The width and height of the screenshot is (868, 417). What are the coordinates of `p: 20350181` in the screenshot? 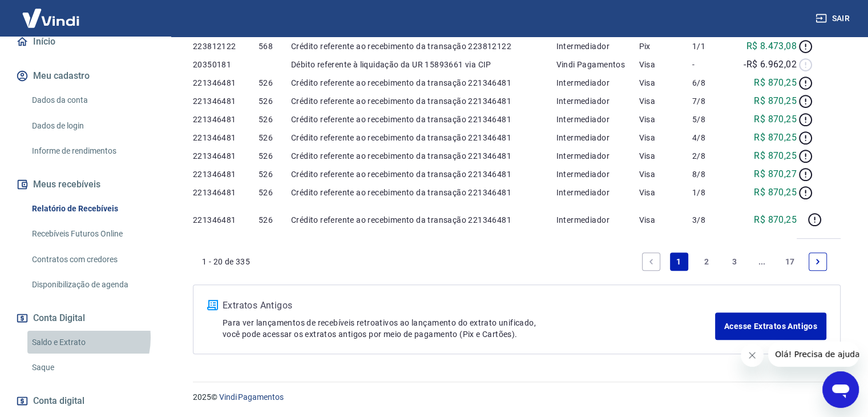 It's located at (225, 65).